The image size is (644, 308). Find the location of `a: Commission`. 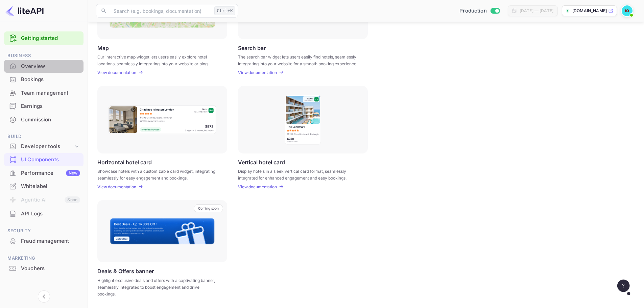

a: Commission is located at coordinates (44, 119).